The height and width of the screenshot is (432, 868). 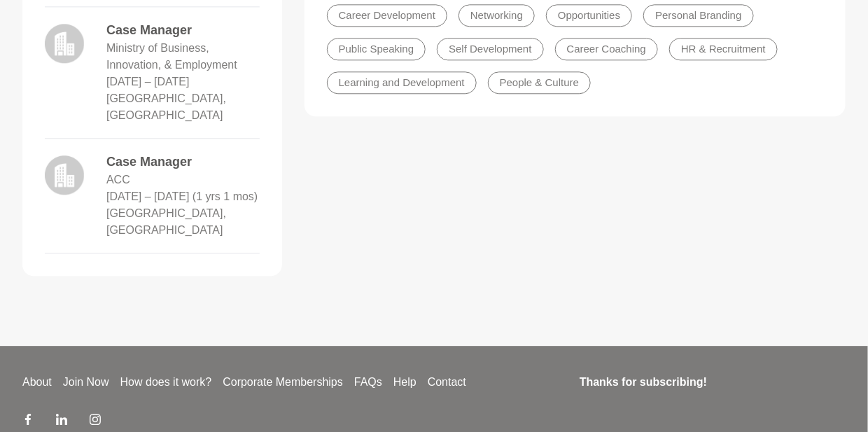 I want to click on a: About, so click(x=37, y=383).